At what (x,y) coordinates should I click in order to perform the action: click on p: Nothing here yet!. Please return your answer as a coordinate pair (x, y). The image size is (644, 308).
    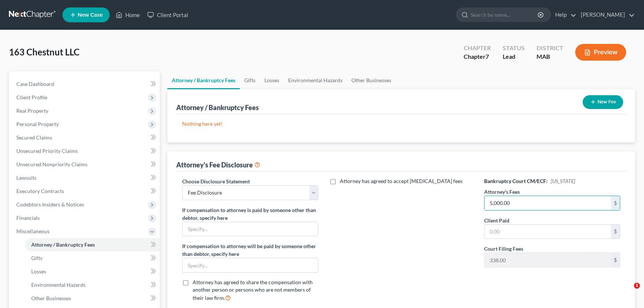
    Looking at the image, I should click on (401, 124).